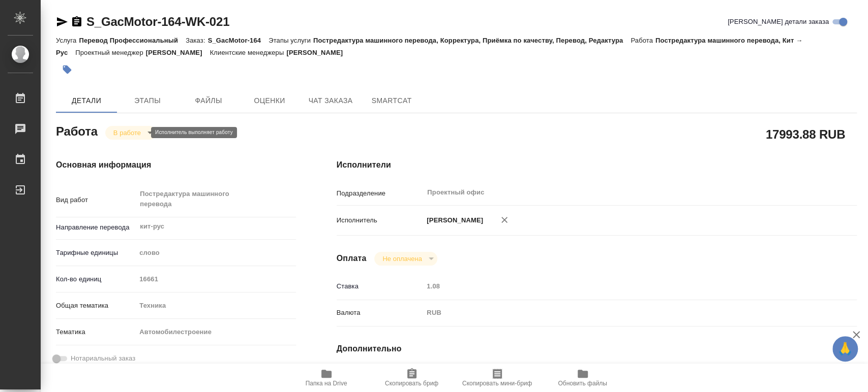 The image size is (868, 392). Describe the element at coordinates (402, 259) in the screenshot. I see `button: Не оплачена` at that location.